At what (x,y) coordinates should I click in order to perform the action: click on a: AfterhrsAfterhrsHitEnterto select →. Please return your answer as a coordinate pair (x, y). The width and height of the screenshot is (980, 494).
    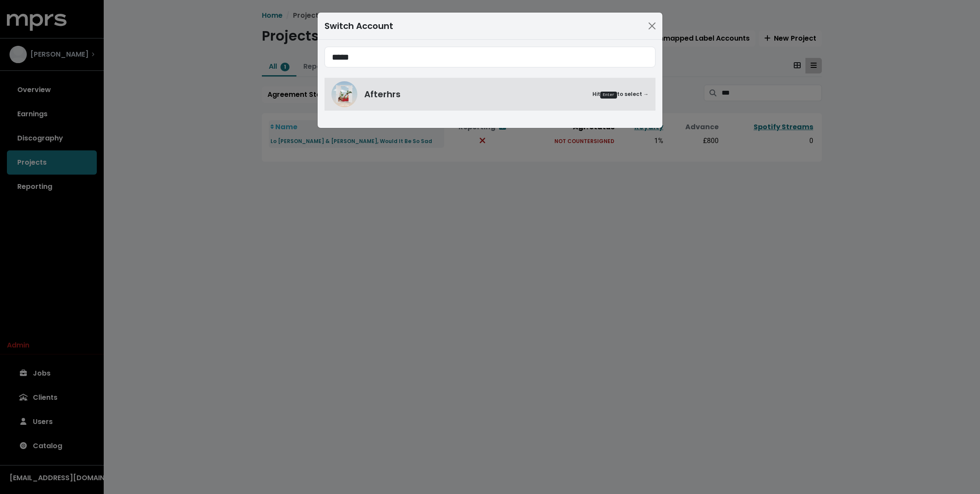
    Looking at the image, I should click on (490, 95).